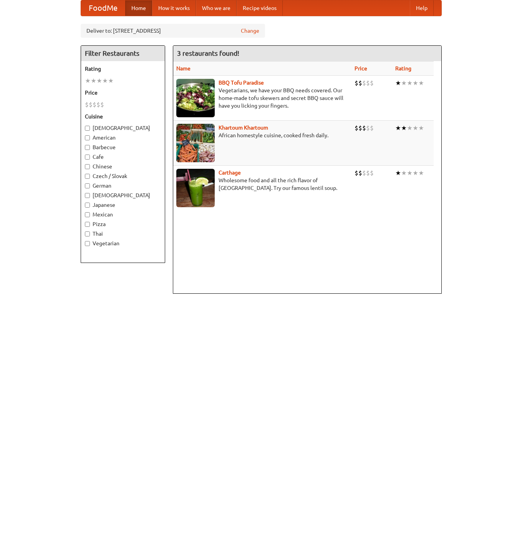 This screenshot has height=544, width=522. Describe the element at coordinates (87, 243) in the screenshot. I see `input: Vegetarian` at that location.